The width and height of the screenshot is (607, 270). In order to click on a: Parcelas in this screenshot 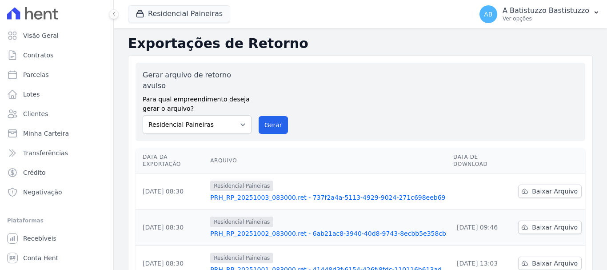, I will do `click(56, 75)`.